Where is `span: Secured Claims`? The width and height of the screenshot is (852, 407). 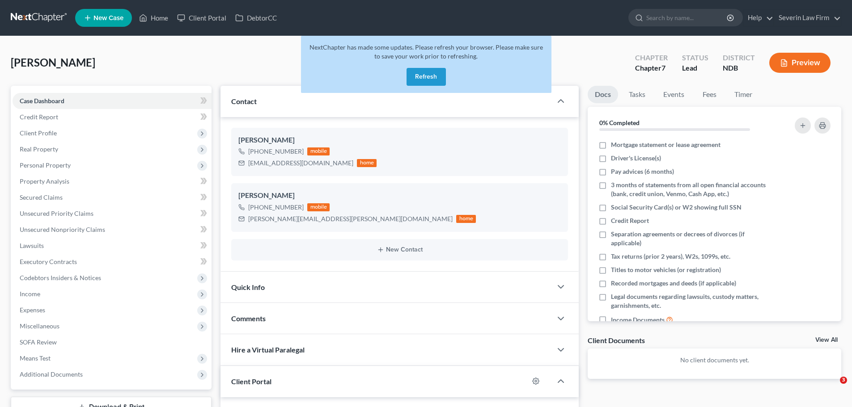 span: Secured Claims is located at coordinates (41, 197).